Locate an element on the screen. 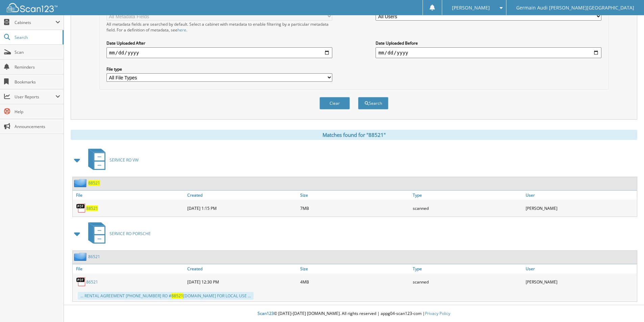 The width and height of the screenshot is (644, 322). label: Date Uploaded Before is located at coordinates (488, 42).